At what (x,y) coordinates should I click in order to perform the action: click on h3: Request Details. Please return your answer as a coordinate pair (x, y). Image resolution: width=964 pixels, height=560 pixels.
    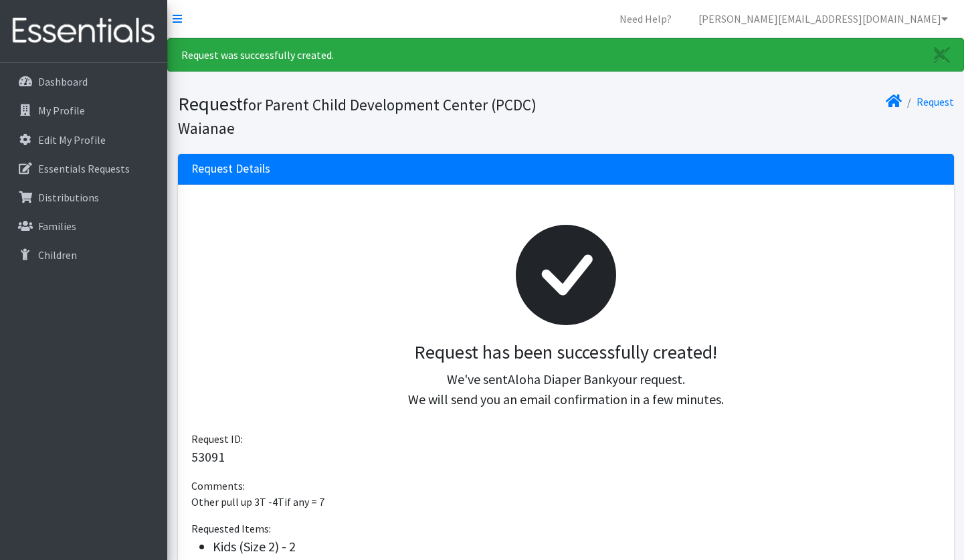
    Looking at the image, I should click on (230, 169).